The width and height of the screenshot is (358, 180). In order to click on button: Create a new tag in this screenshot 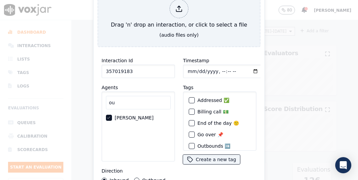, I will do `click(212, 159)`.